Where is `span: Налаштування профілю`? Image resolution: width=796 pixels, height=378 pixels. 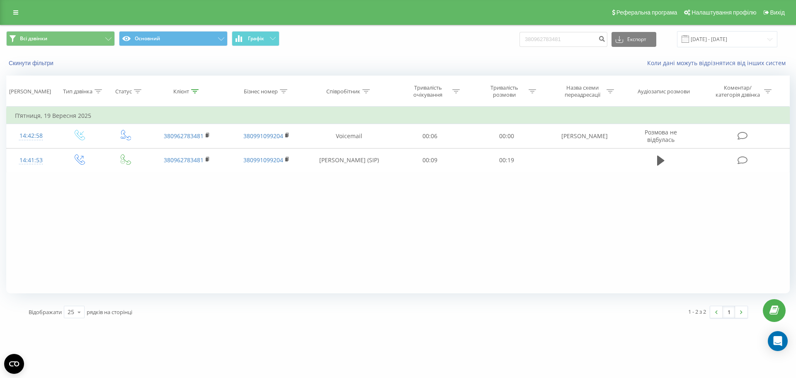
span: Налаштування профілю is located at coordinates (724, 12).